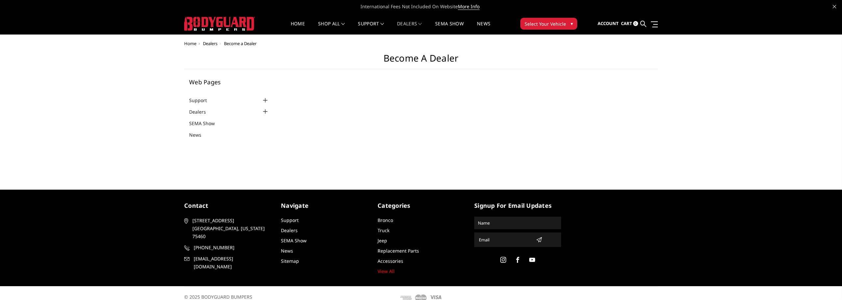  Describe the element at coordinates (608, 24) in the screenshot. I see `a: Account` at that location.